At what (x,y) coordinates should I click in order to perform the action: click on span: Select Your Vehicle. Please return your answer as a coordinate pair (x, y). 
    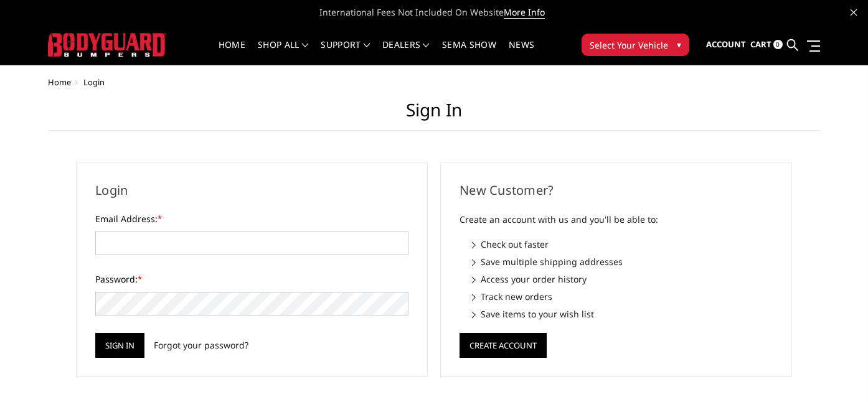
    Looking at the image, I should click on (629, 45).